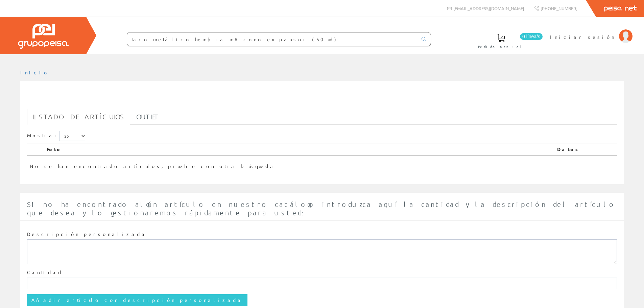  What do you see at coordinates (531, 36) in the screenshot?
I see `span: 0 línea/s` at bounding box center [531, 36].